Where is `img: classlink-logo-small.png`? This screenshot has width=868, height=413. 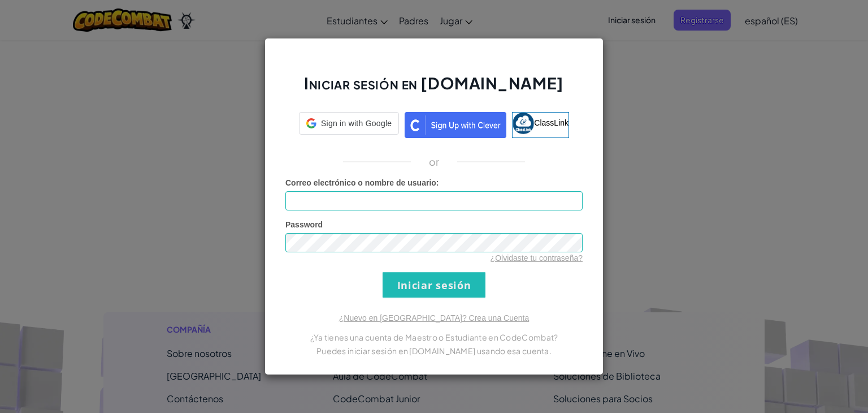
img: classlink-logo-small.png is located at coordinates (523, 123).